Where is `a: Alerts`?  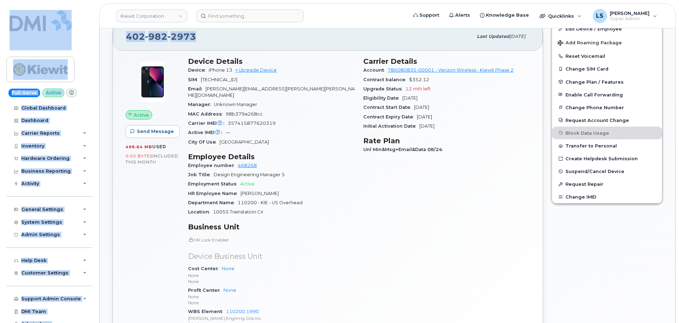
a: Alerts is located at coordinates (459, 15).